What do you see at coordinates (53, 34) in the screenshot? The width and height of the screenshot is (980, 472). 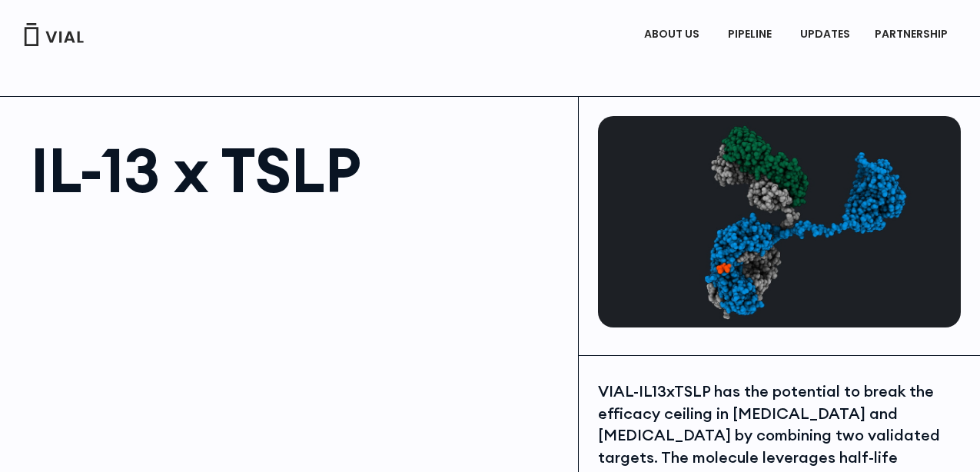 I see `img: Vial Logo` at bounding box center [53, 34].